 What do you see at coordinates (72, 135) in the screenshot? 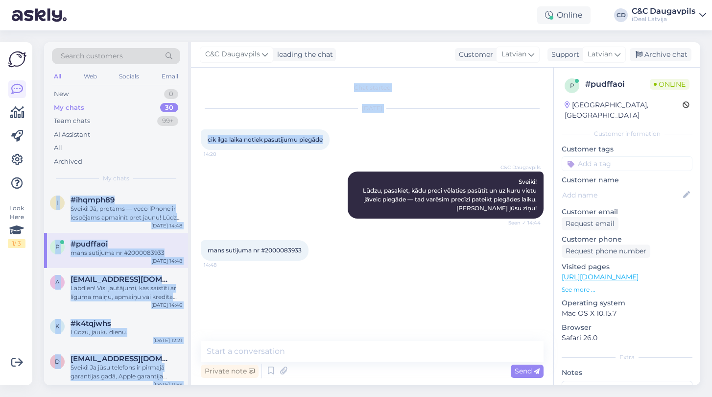
I see `div: AI Assistant` at bounding box center [72, 135].